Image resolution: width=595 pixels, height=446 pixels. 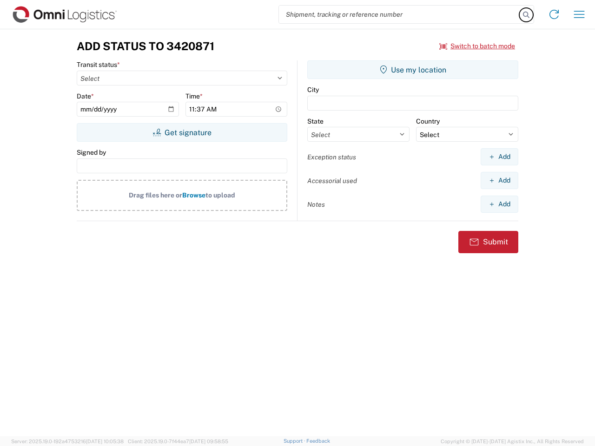 What do you see at coordinates (332, 181) in the screenshot?
I see `label: Accessorial used` at bounding box center [332, 181].